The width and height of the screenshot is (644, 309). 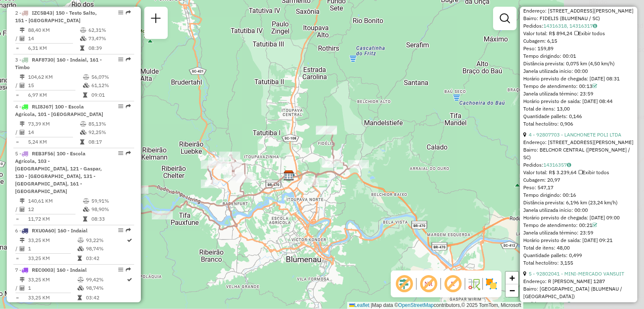 I want to click on span: Exibir deslocamento, so click(x=404, y=284).